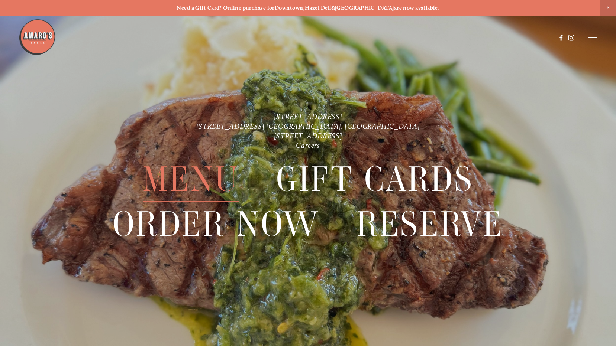 The width and height of the screenshot is (616, 346). I want to click on img: Amaro's Table, so click(37, 37).